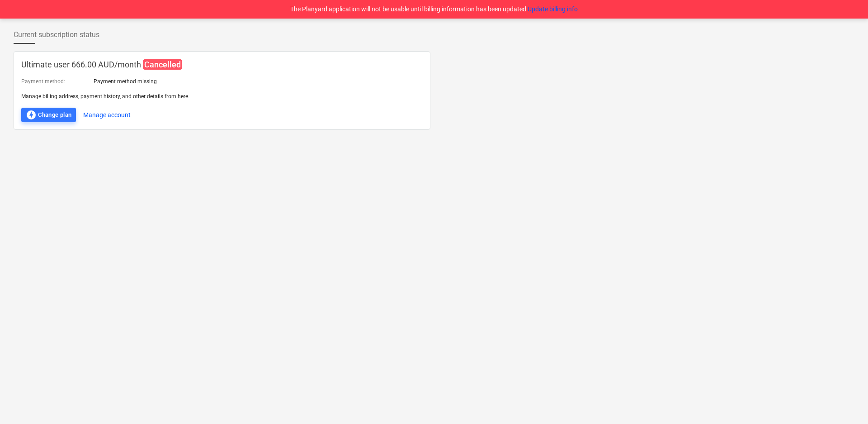  I want to click on p: Payment method :, so click(43, 81).